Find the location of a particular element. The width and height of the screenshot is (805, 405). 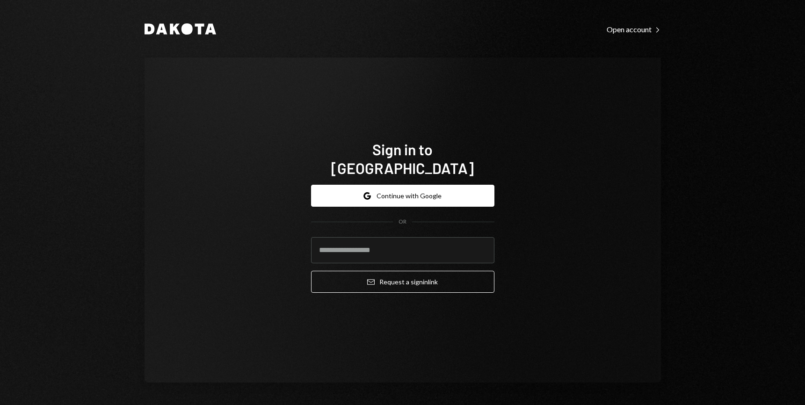

div: Open account is located at coordinates (634, 29).